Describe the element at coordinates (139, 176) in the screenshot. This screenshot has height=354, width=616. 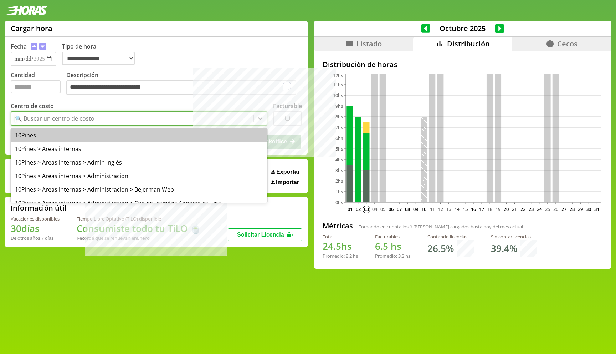
I see `div: 10Pines > Areas internas > Administracion` at that location.